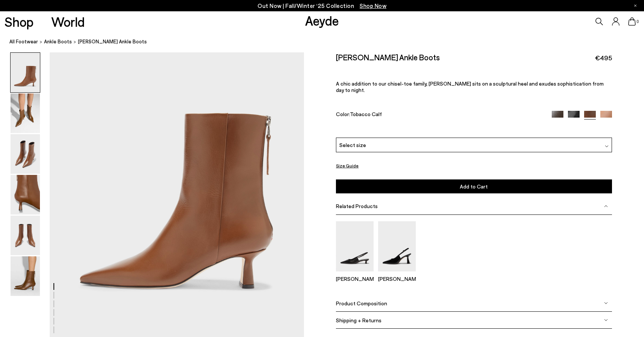 The width and height of the screenshot is (644, 337). Describe the element at coordinates (439, 115) in the screenshot. I see `div: Color:` at that location.